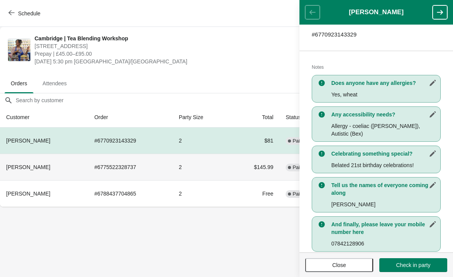 The width and height of the screenshot is (453, 277). What do you see at coordinates (55, 83) in the screenshot?
I see `span: Attendees` at bounding box center [55, 83].